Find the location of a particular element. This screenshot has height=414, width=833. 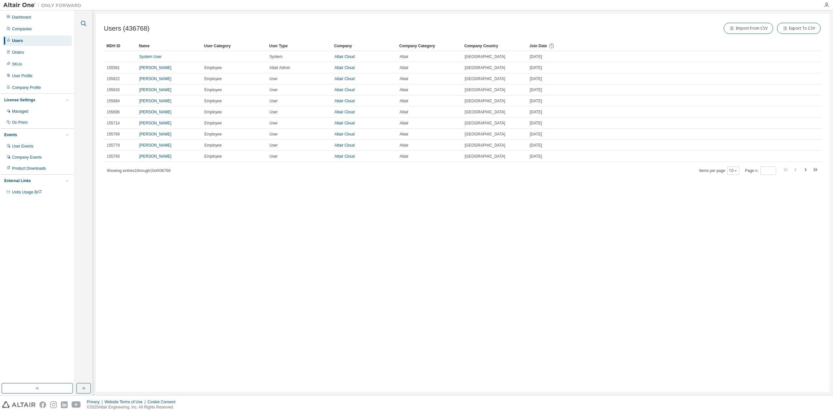

div: Product Downloads is located at coordinates (29, 168).